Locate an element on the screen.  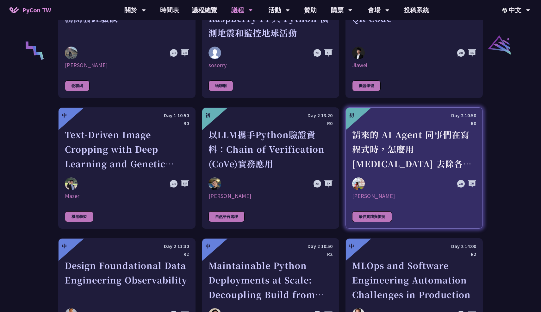
div: 最佳實踐與慣例 is located at coordinates (372, 216).